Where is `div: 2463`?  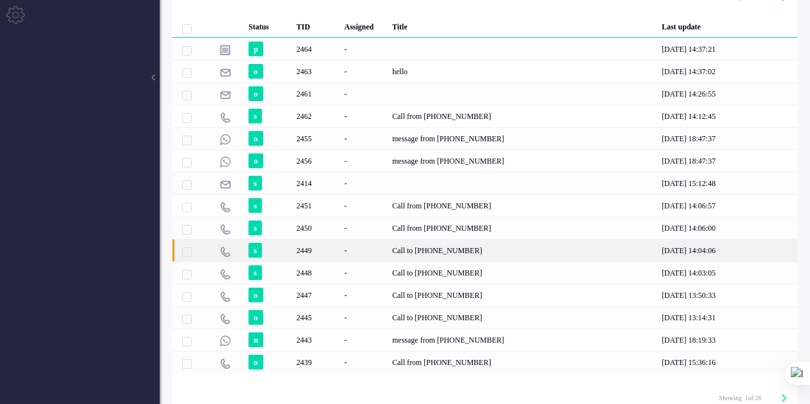 div: 2463 is located at coordinates (316, 71).